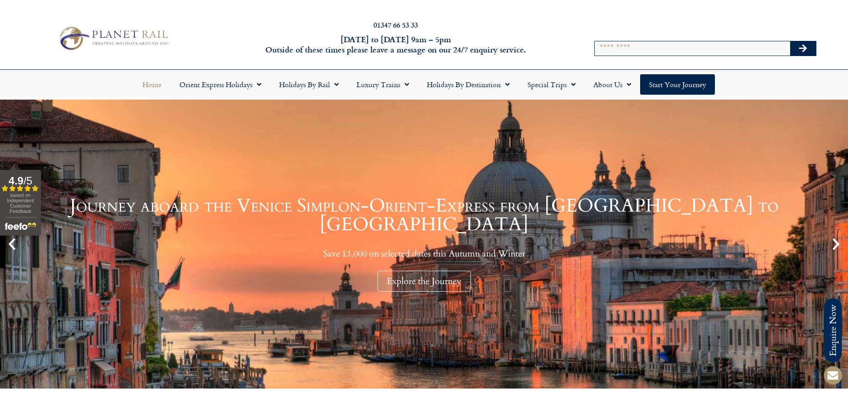 The width and height of the screenshot is (848, 405). Describe the element at coordinates (803, 49) in the screenshot. I see `button: Search` at that location.